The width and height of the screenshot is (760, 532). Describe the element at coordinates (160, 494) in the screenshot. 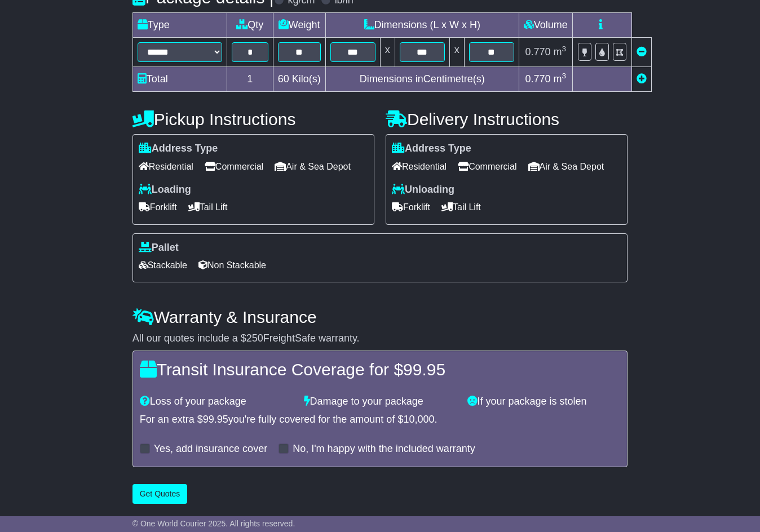

I see `button: Get Quotes` at that location.